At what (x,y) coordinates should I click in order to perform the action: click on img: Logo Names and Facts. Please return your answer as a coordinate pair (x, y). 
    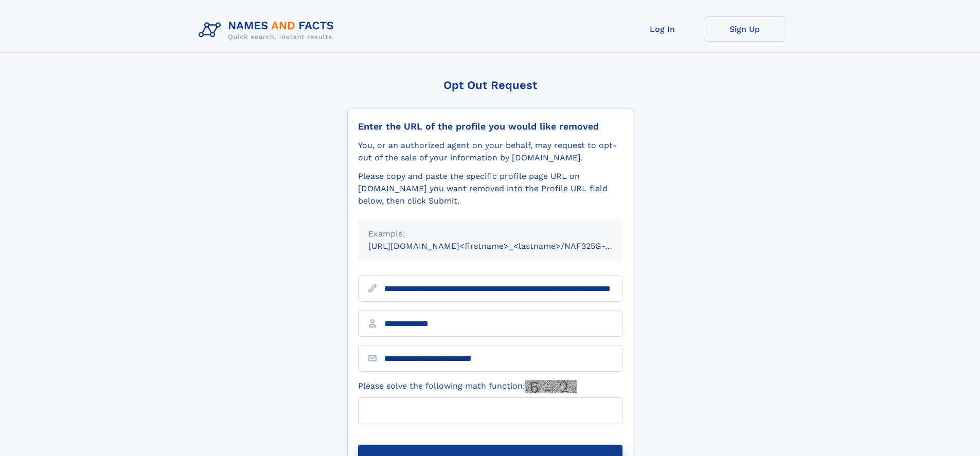
    Looking at the image, I should click on (269, 31).